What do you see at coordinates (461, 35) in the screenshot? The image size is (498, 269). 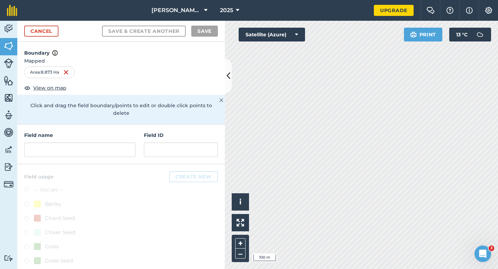 I see `span: 13 ° C` at bounding box center [461, 35].